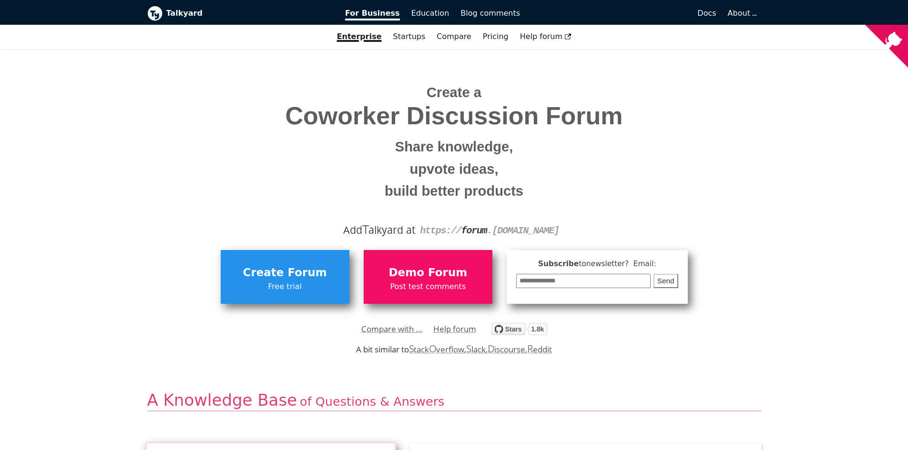  What do you see at coordinates (372, 13) in the screenshot?
I see `a: For Business` at bounding box center [372, 13].